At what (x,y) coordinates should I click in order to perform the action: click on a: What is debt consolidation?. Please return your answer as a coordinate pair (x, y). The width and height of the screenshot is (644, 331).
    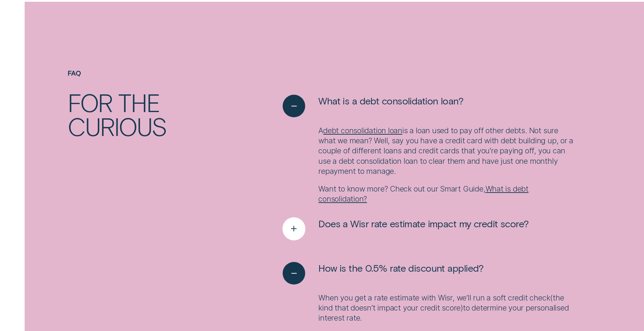
    Looking at the image, I should click on (424, 194).